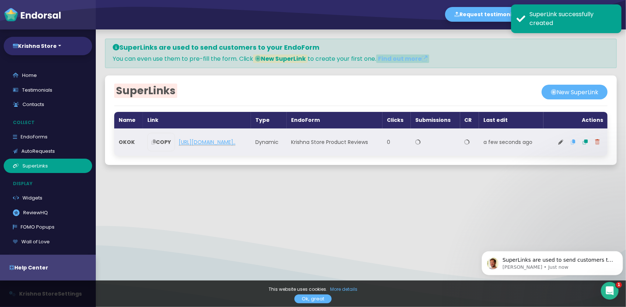 The image size is (626, 307). What do you see at coordinates (14, 28) in the screenshot?
I see `img: Profile image for Dean` at bounding box center [14, 28].